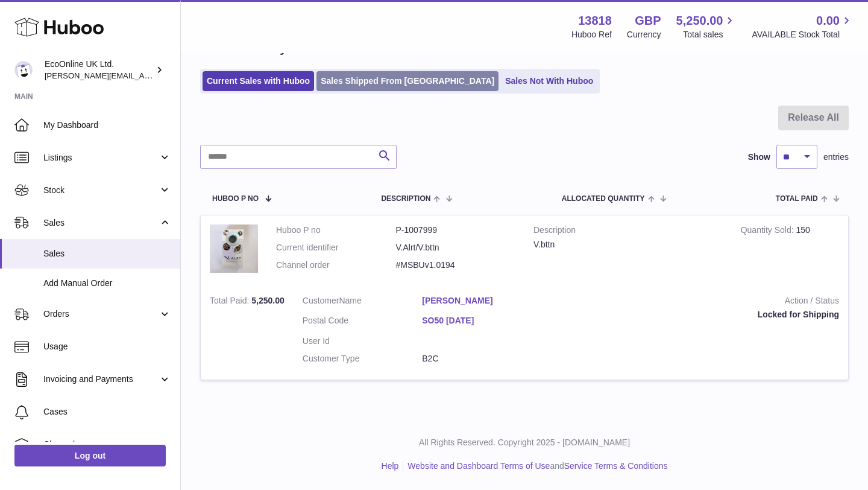 This screenshot has height=490, width=868. I want to click on span: Huboo P no, so click(235, 199).